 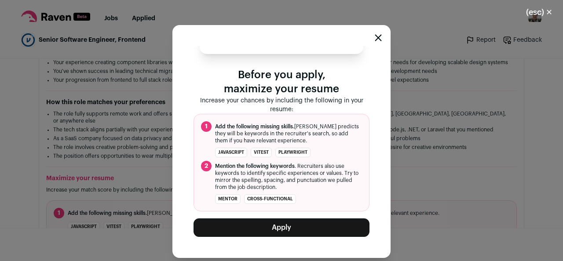 What do you see at coordinates (289, 177) in the screenshot?
I see `span: . Recruiters also use keywords to identify specific experiences or values. Try to mirror the spel...` at bounding box center [289, 177].